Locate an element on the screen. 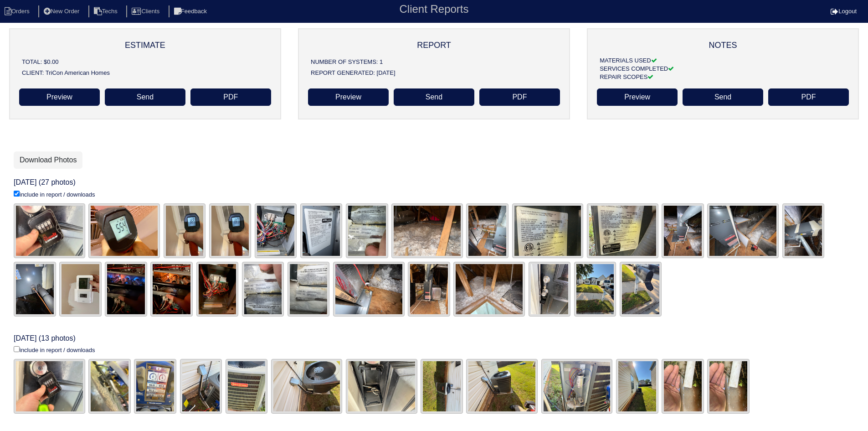 This screenshot has width=868, height=431. div: ESTIMATE is located at coordinates (145, 45).